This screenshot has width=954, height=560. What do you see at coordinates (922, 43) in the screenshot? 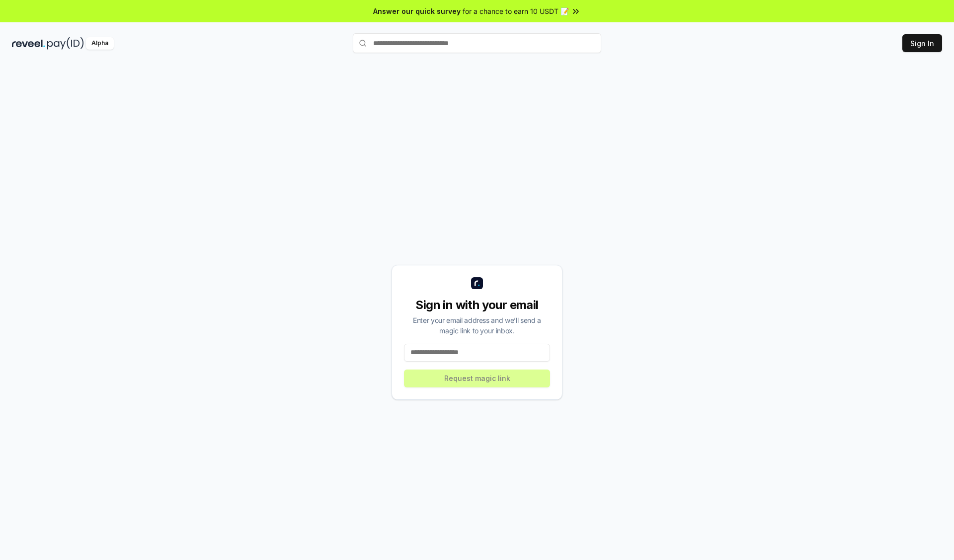
I see `button: Sign In` at bounding box center [922, 43].